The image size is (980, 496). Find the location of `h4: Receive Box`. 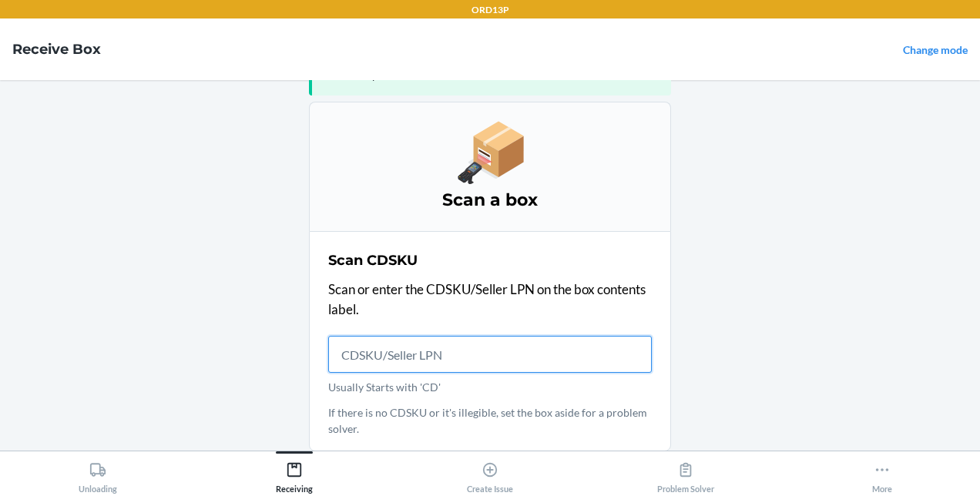

h4: Receive Box is located at coordinates (57, 49).